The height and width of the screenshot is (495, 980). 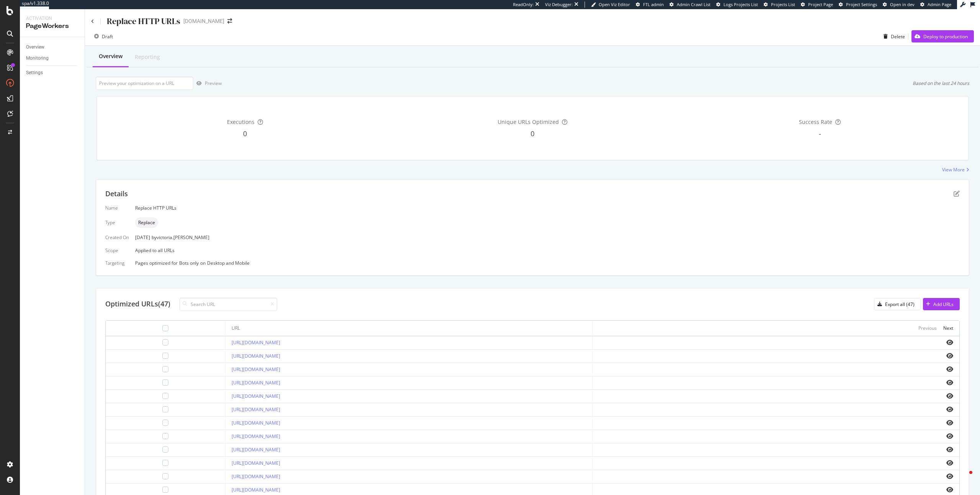 I want to click on a: FTL admin, so click(x=650, y=5).